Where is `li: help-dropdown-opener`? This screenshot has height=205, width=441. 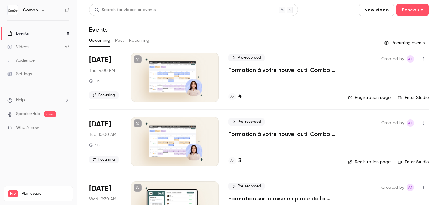
li: help-dropdown-opener is located at coordinates (38, 100).